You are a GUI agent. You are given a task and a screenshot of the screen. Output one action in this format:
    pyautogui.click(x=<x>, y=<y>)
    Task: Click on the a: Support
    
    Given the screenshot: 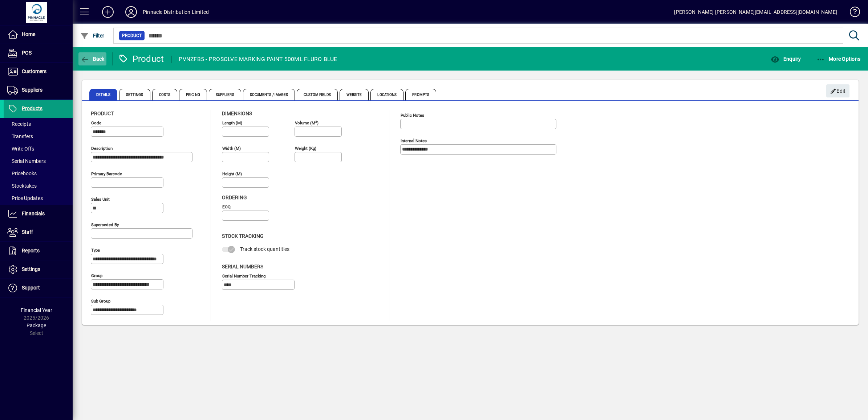 What is the action you would take?
    pyautogui.click(x=38, y=288)
    